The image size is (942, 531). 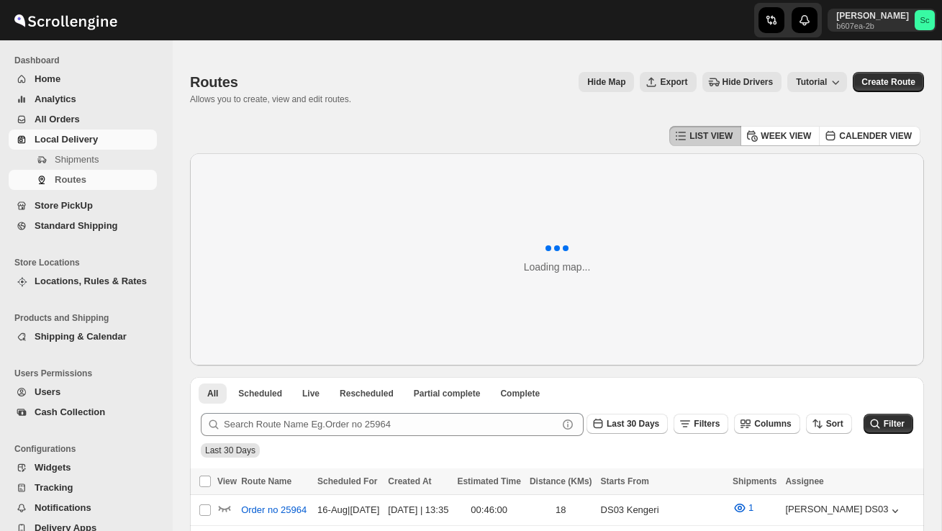 What do you see at coordinates (925, 20) in the screenshot?
I see `span: Sanjay chetri` at bounding box center [925, 20].